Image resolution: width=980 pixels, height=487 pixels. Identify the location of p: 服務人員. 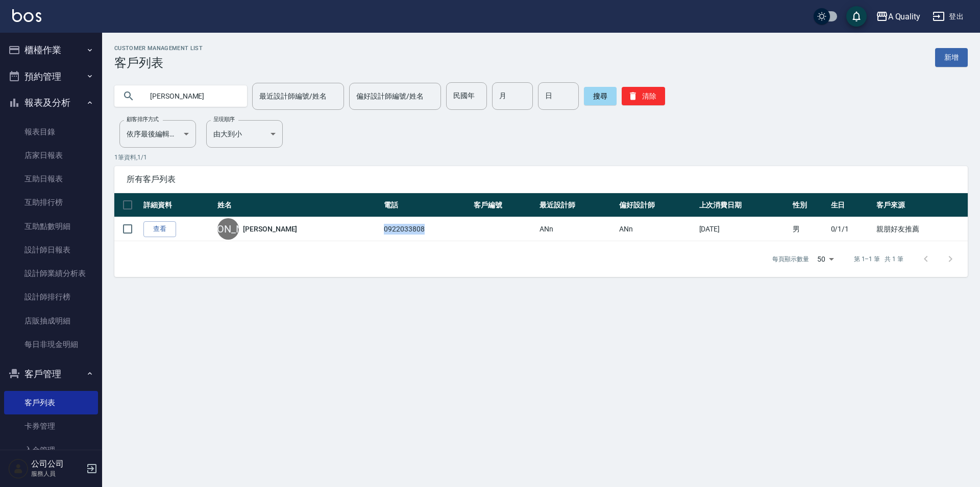
(57, 473).